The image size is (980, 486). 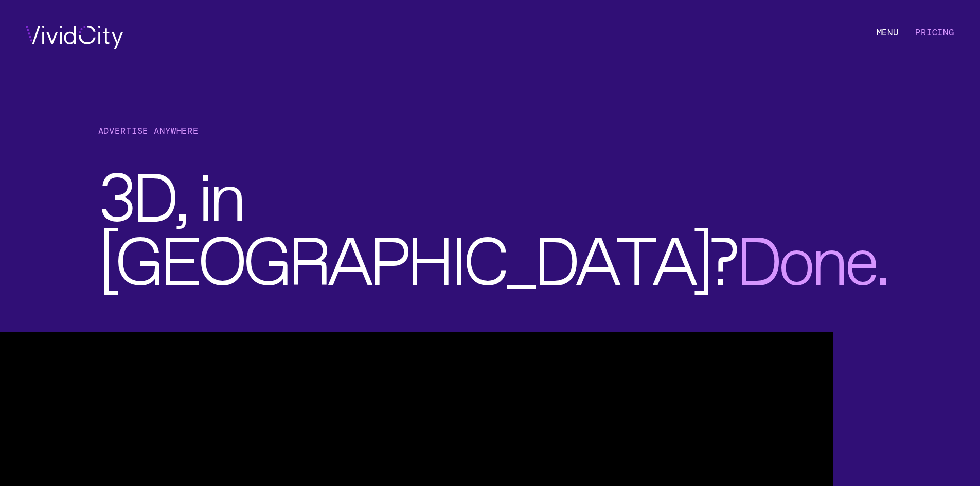 I want to click on a: Pricing, so click(x=935, y=32).